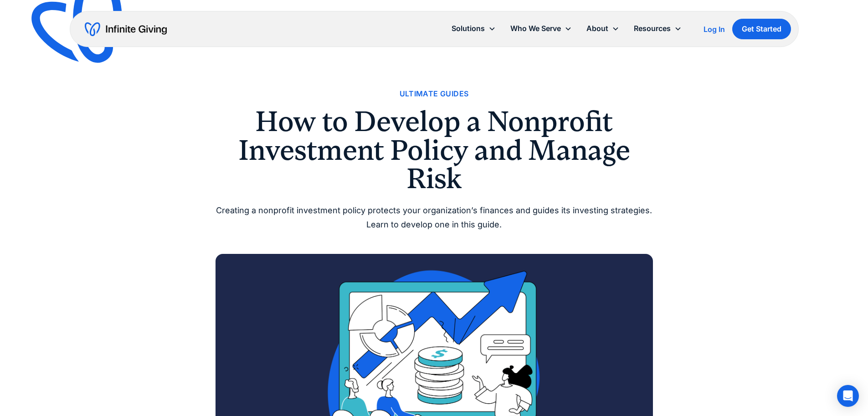  Describe the element at coordinates (434, 93) in the screenshot. I see `a: Ultimate Guides` at that location.